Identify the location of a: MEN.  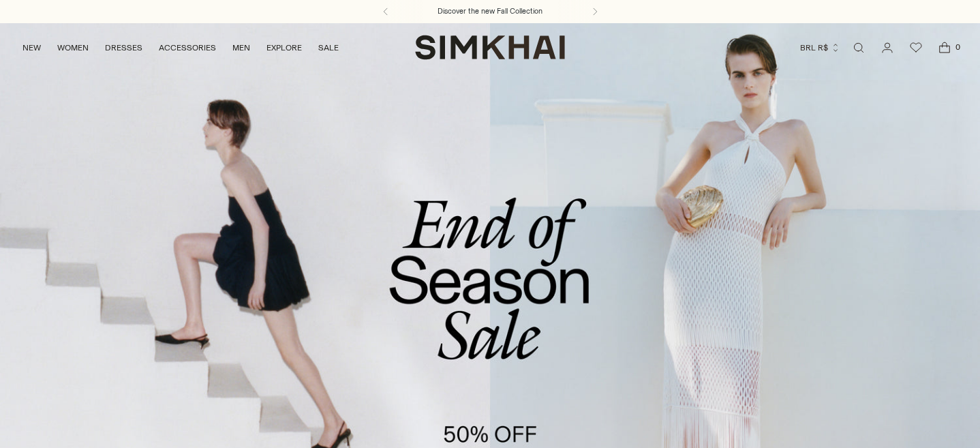
(241, 48).